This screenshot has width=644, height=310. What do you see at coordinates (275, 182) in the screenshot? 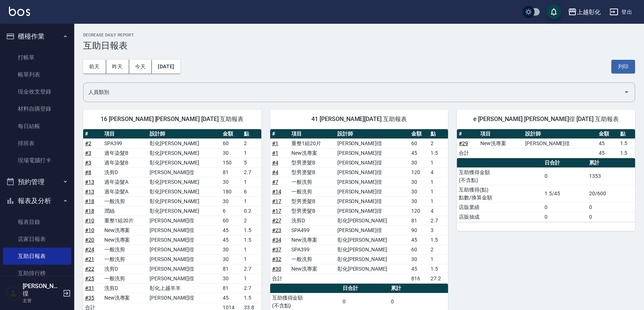
I see `a: #7` at bounding box center [275, 182].